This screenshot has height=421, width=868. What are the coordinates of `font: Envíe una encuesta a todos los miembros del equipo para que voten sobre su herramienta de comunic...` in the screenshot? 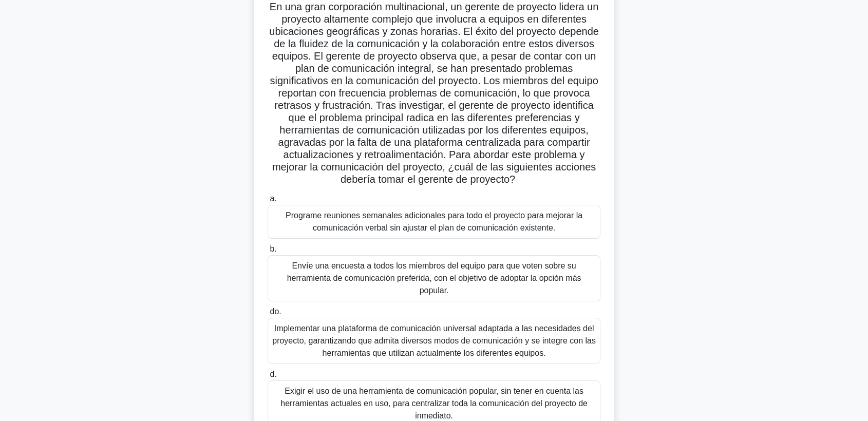 It's located at (434, 278).